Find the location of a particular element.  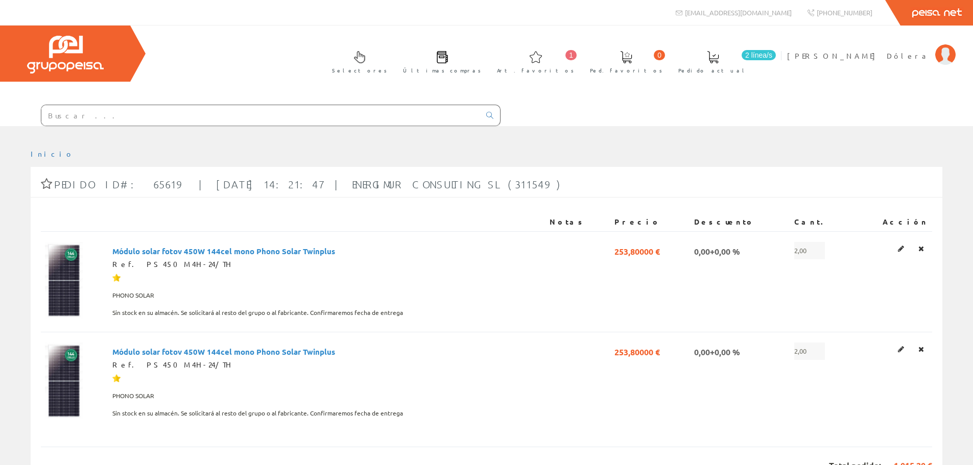

a: Inicio is located at coordinates (52, 154).